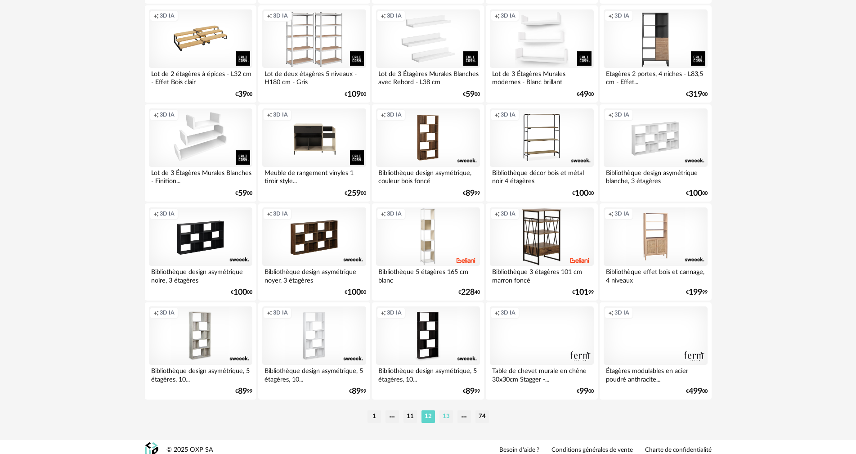  Describe the element at coordinates (582, 292) in the screenshot. I see `span: 101` at that location.